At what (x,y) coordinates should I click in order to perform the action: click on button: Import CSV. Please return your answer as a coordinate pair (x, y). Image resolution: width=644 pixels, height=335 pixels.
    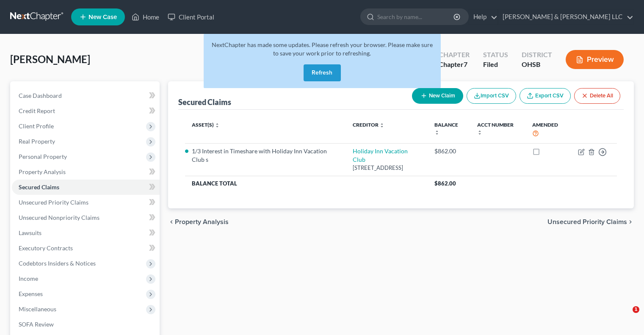
    Looking at the image, I should click on (491, 96).